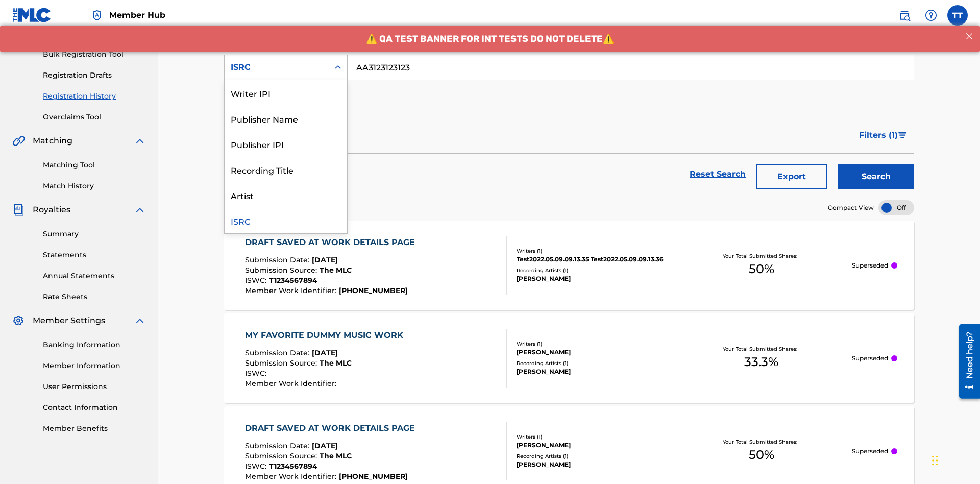  What do you see at coordinates (69, 321) in the screenshot?
I see `span: Member Settings` at bounding box center [69, 321].